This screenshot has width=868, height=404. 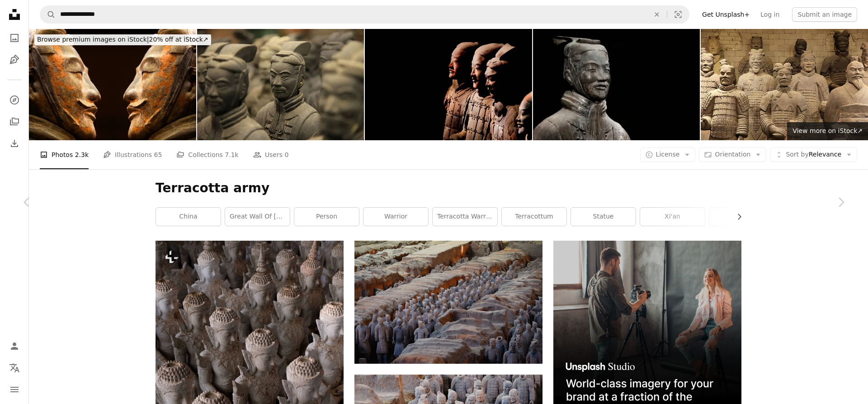 I want to click on span: View more on iStock ↗, so click(x=827, y=131).